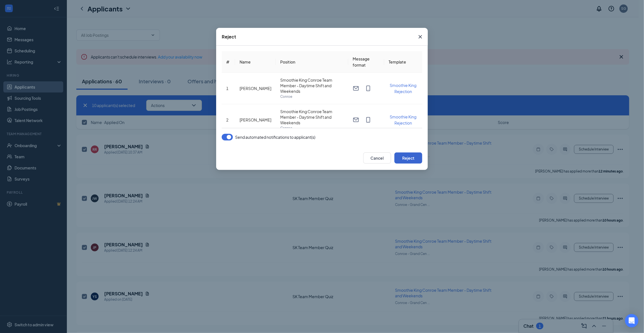 The image size is (644, 333). What do you see at coordinates (420, 37) in the screenshot?
I see `svg: Cross` at bounding box center [420, 37].